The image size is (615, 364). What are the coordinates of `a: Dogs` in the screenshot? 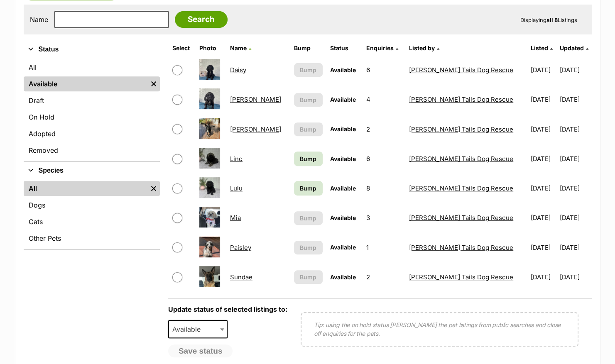 It's located at (92, 205).